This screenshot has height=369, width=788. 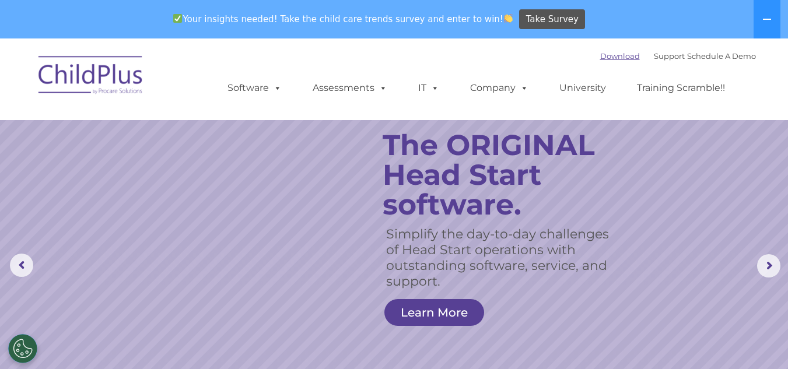 What do you see at coordinates (583, 88) in the screenshot?
I see `a: University` at bounding box center [583, 88].